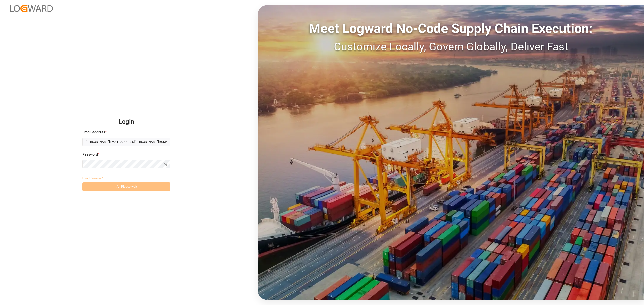 This screenshot has height=305, width=644. Describe the element at coordinates (126, 142) in the screenshot. I see `input: Enter your email` at that location.